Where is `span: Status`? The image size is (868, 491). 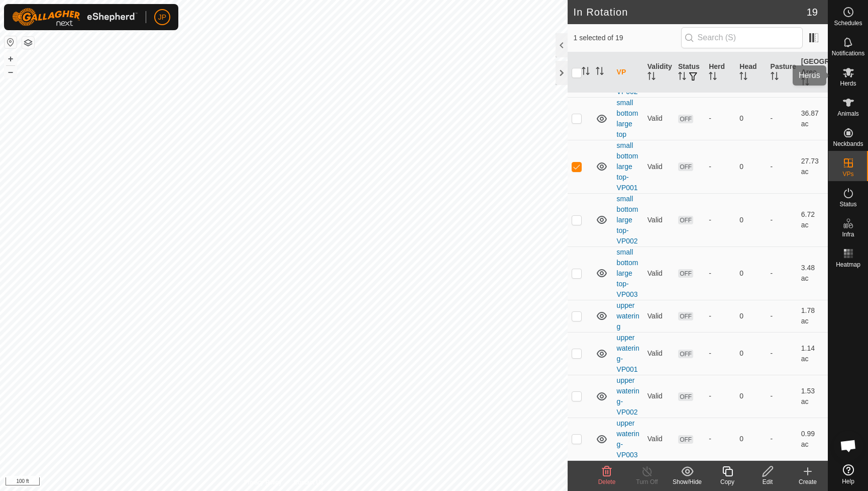 span: Status is located at coordinates (848, 204).